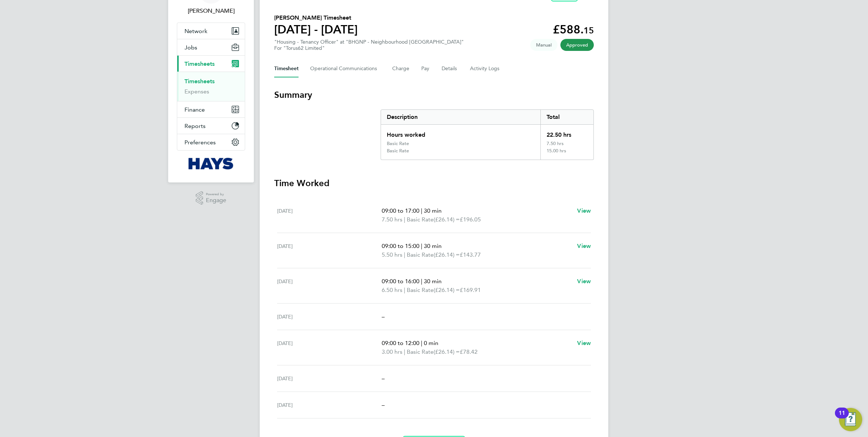 The width and height of the screenshot is (868, 437). Describe the element at coordinates (211, 142) in the screenshot. I see `button: Preferences` at that location.